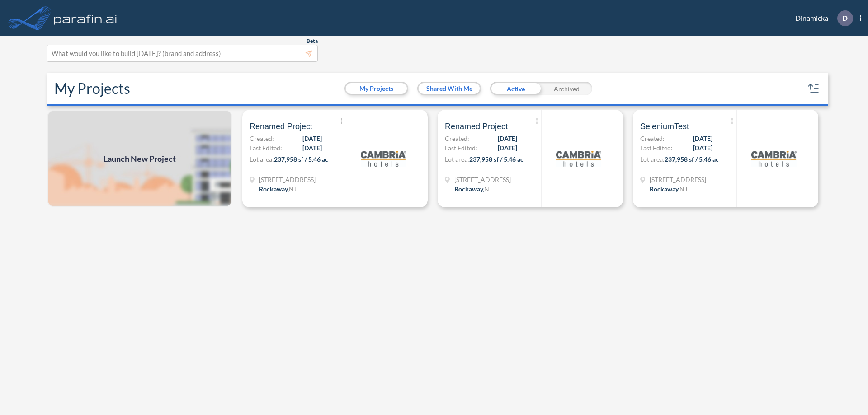 The height and width of the screenshot is (415, 868). I want to click on div: Archived, so click(566, 89).